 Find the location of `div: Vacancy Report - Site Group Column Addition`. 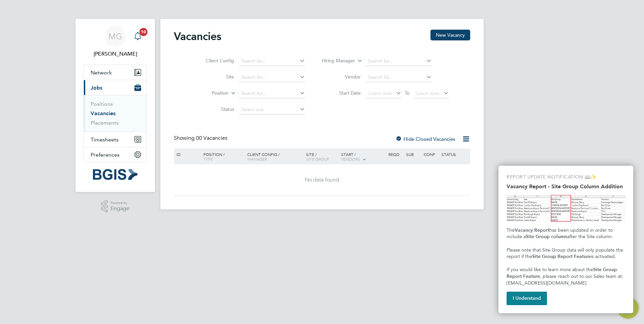

div: Vacancy Report - Site Group Column Addition is located at coordinates (566, 239).